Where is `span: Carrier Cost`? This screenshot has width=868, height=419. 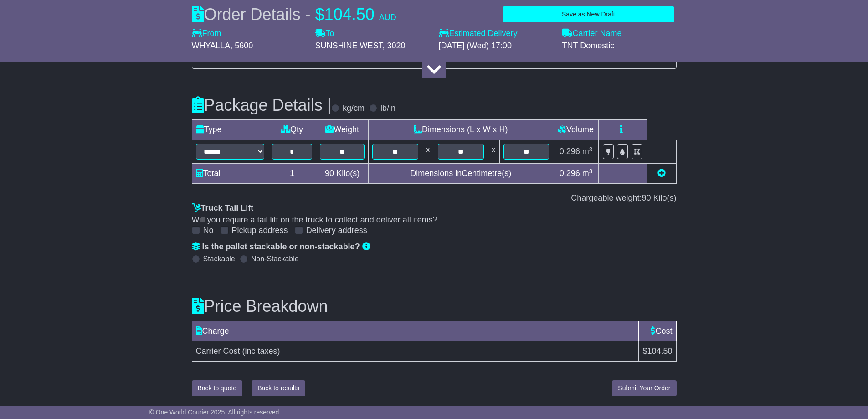
span: Carrier Cost is located at coordinates (218, 351).